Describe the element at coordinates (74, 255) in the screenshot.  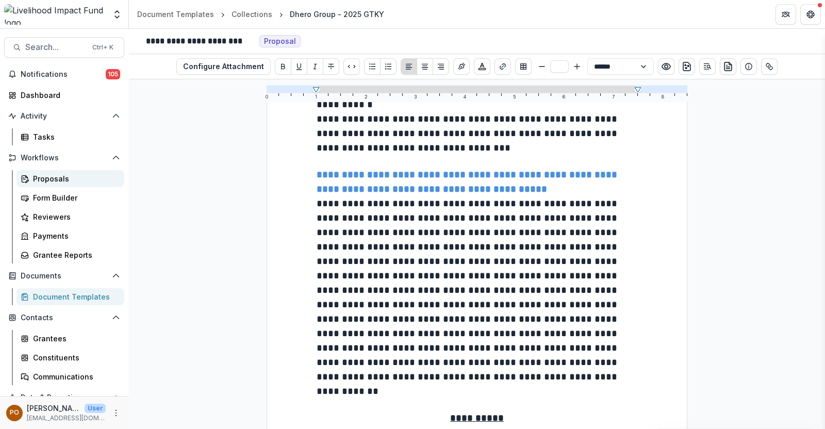
I see `div: Grantee Reports` at that location.